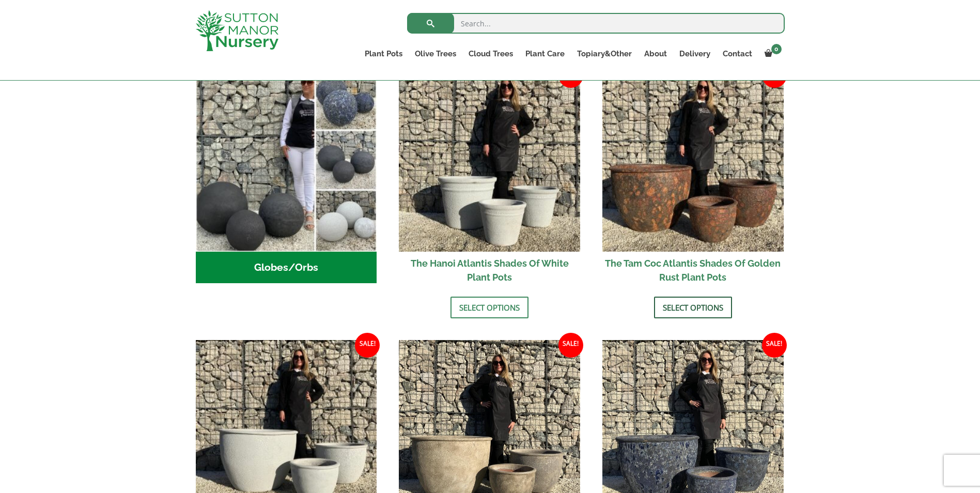  Describe the element at coordinates (693, 179) in the screenshot. I see `a: Sale! The Tam Coc Atlantis Shades Of Golden Rust Plant Pots` at that location.